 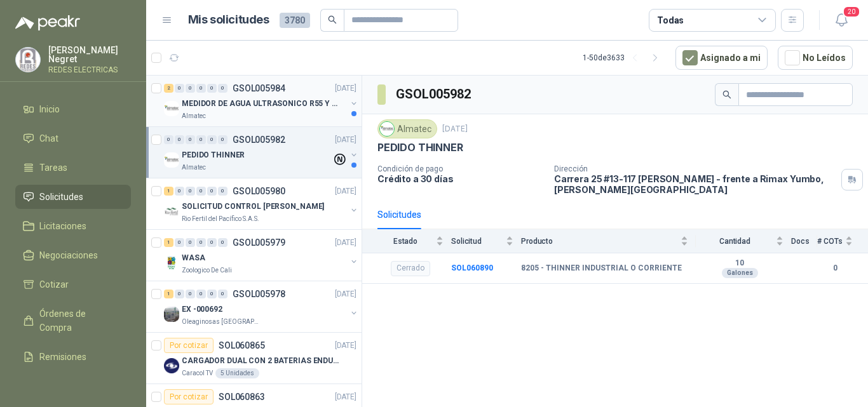 What do you see at coordinates (259, 294) in the screenshot?
I see `p: GSOL005978` at bounding box center [259, 294].